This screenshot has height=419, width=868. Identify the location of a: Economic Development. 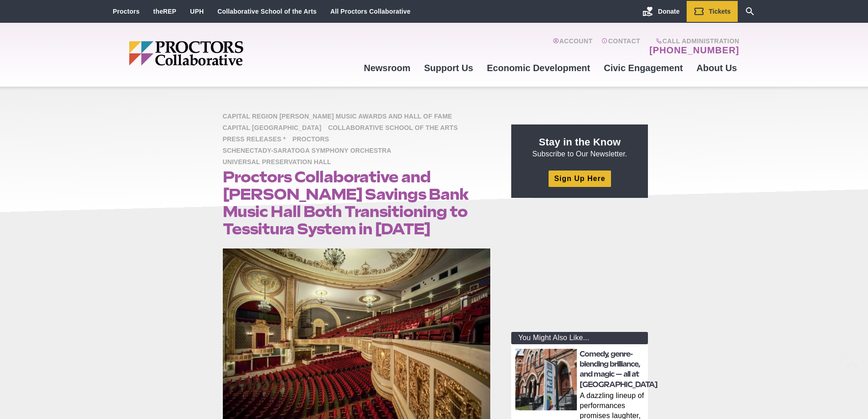
(538, 68).